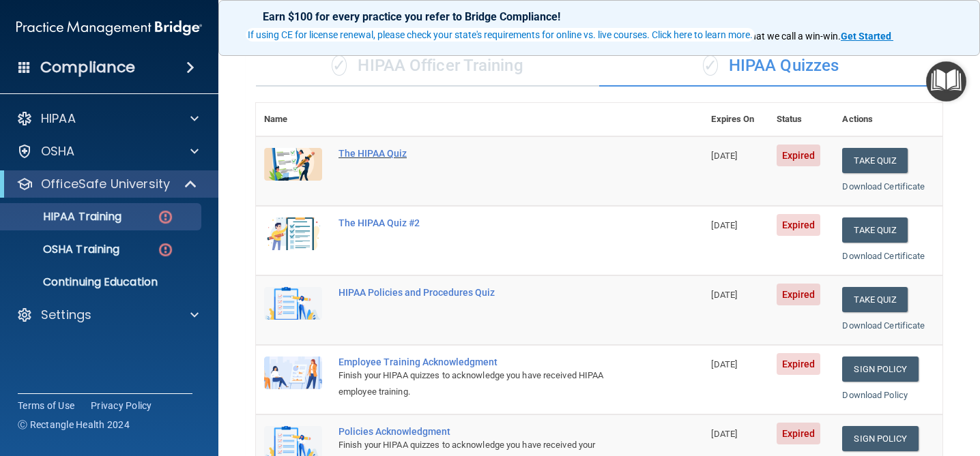  Describe the element at coordinates (770, 66) in the screenshot. I see `div: HIPAA Quizzes` at that location.